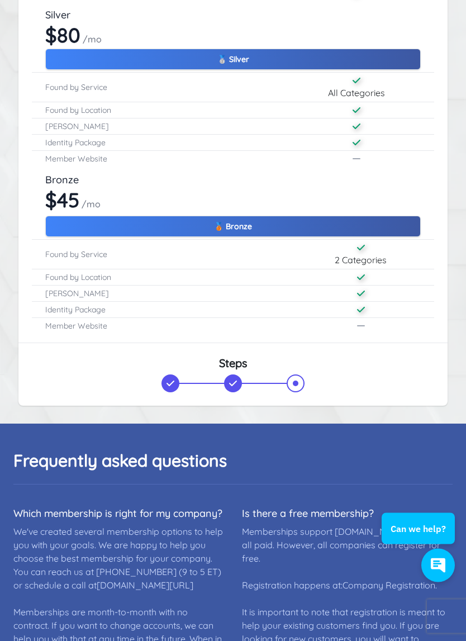 This screenshot has height=641, width=466. Describe the element at coordinates (63, 35) in the screenshot. I see `b: $80` at that location.